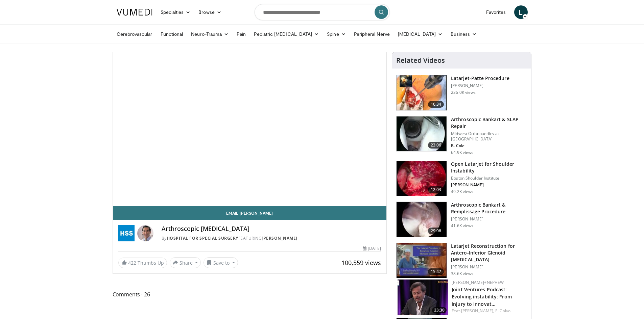 The image size is (644, 319). Describe the element at coordinates (462, 226) in the screenshot. I see `p: 41.6K views` at that location.